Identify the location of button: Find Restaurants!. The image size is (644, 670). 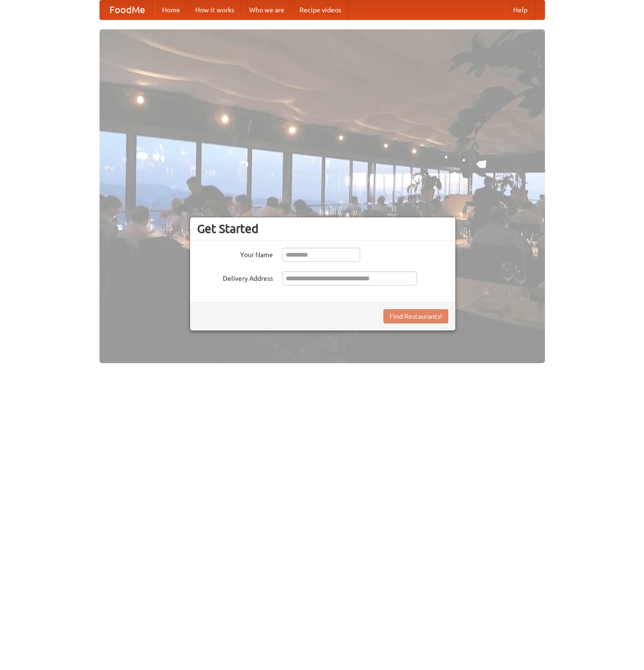
(416, 316).